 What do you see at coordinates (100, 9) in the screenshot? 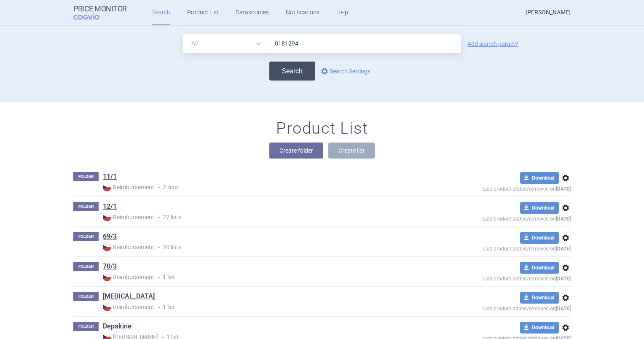
I see `strong: Price Monitor` at bounding box center [100, 9].